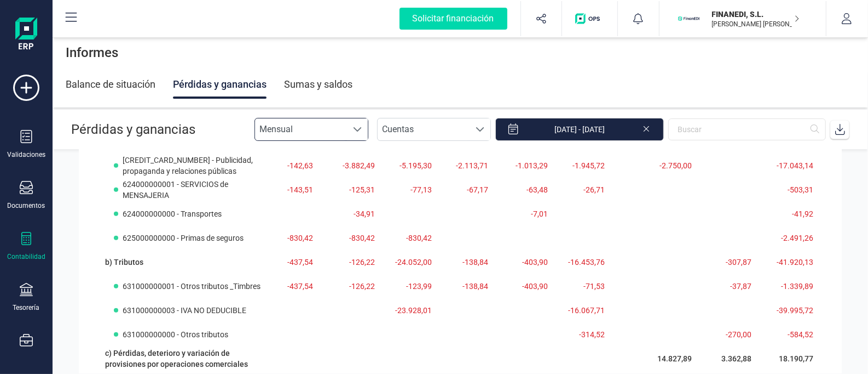 This screenshot has width=868, height=374. I want to click on td: -1.339,89, so click(788, 286).